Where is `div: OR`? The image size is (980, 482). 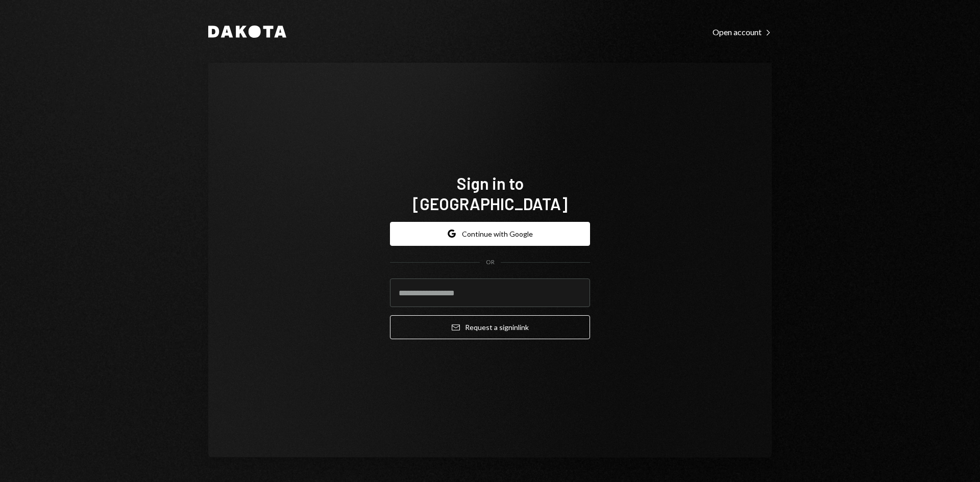 div: OR is located at coordinates (490, 262).